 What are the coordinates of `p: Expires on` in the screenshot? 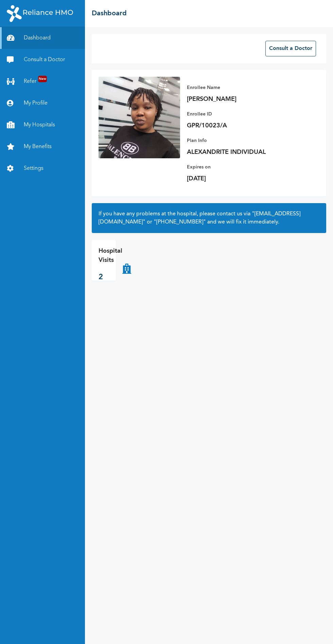 It's located at (234, 167).